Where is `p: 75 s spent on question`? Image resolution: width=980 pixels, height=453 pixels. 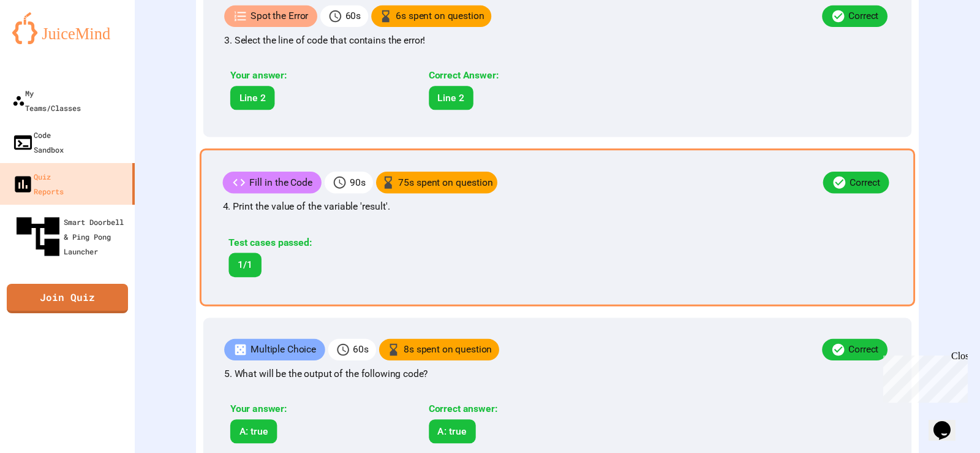
p: 75 s spent on question is located at coordinates (445, 182).